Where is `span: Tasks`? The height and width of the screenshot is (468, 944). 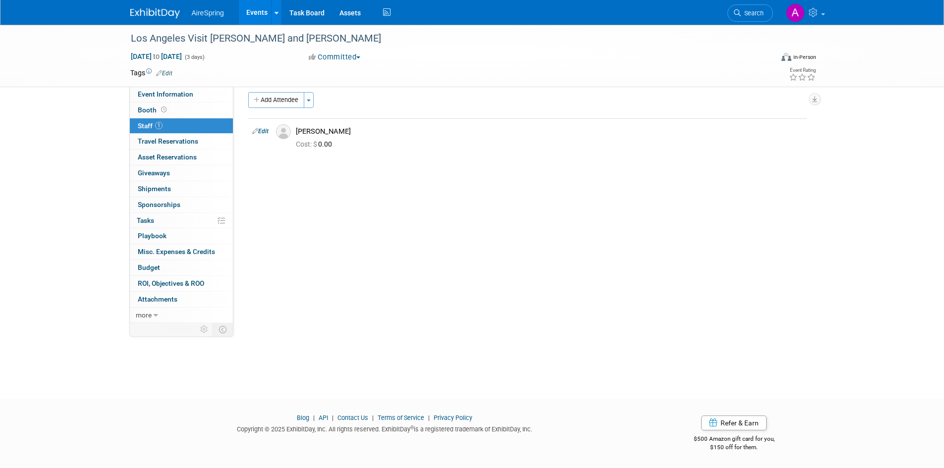 span: Tasks is located at coordinates (145, 220).